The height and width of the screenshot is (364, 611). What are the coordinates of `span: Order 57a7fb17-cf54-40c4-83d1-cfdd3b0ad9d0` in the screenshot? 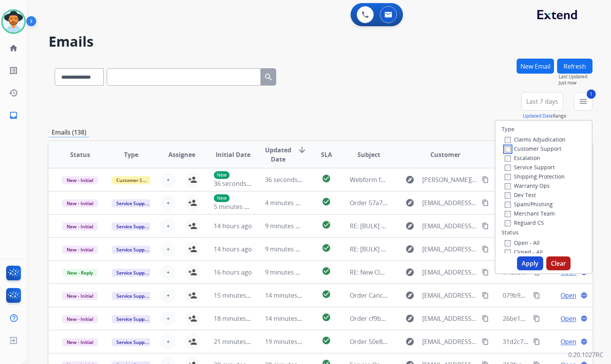 It's located at (417, 203).